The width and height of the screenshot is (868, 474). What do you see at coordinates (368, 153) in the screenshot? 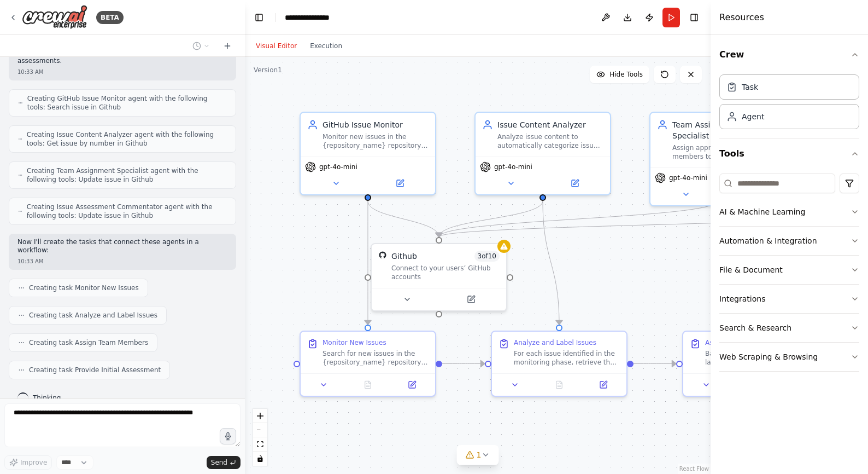
I see `div: GitHub Issue MonitorMonitor new issues in the {repository_name} repository, search and retrieve i...` at bounding box center [368, 153].